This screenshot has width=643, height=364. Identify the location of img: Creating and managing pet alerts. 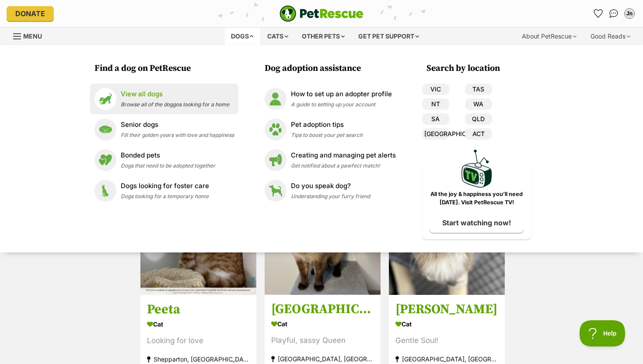
(275, 160).